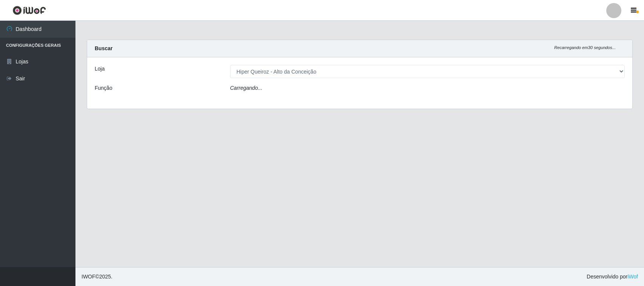  What do you see at coordinates (612, 277) in the screenshot?
I see `span: Desenvolvido por` at bounding box center [612, 277].